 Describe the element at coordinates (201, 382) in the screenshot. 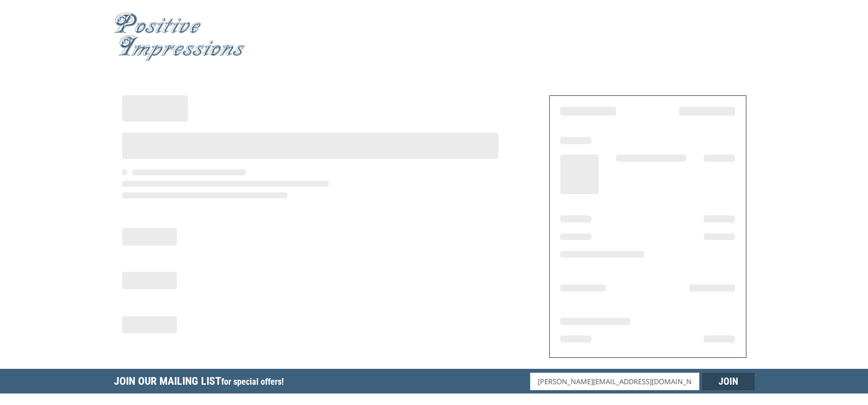

I see `h5: Join Our Mailing List` at that location.